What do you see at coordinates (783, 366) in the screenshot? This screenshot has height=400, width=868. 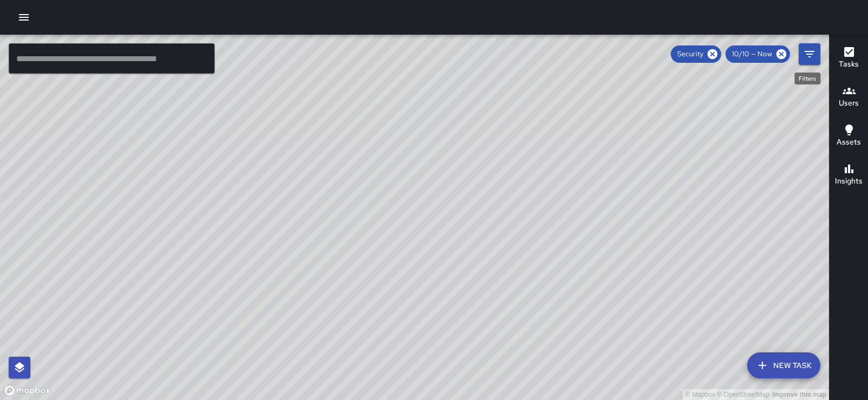 I see `button: New Task` at bounding box center [783, 366].